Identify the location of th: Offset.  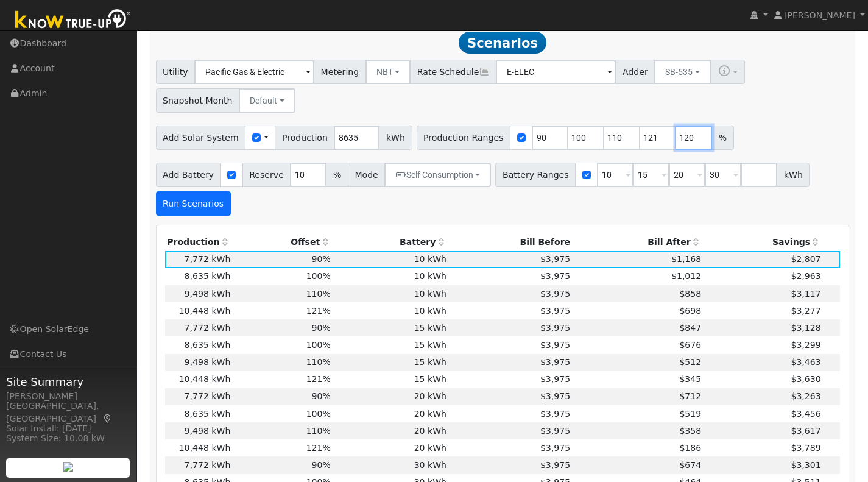
(283, 242).